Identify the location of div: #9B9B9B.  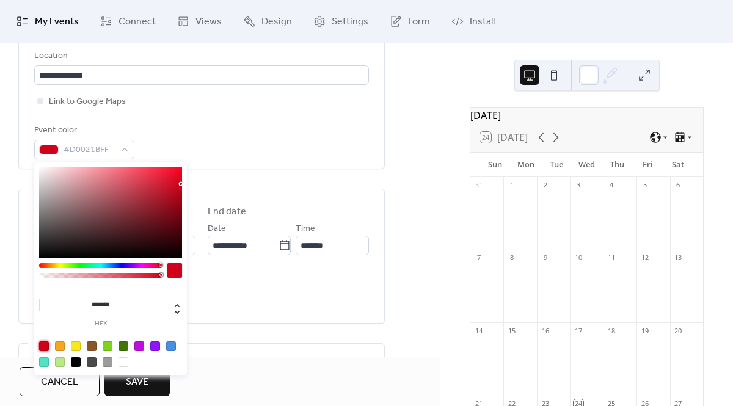
(108, 362).